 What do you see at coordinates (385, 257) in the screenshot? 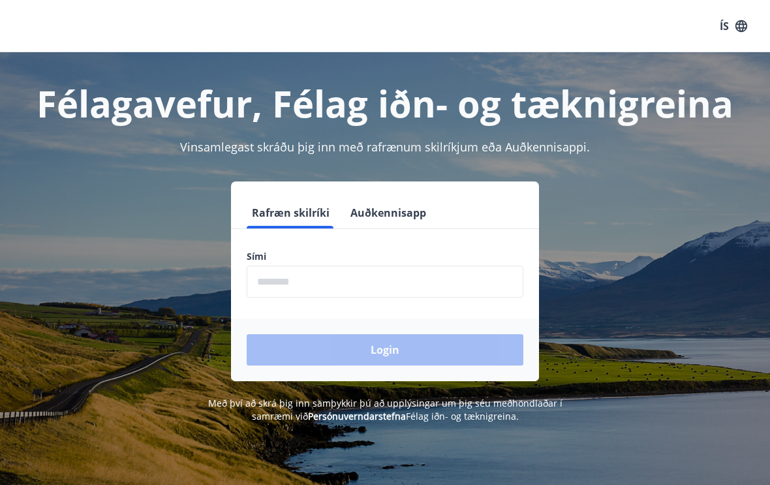
I see `label: Sími` at bounding box center [385, 257].